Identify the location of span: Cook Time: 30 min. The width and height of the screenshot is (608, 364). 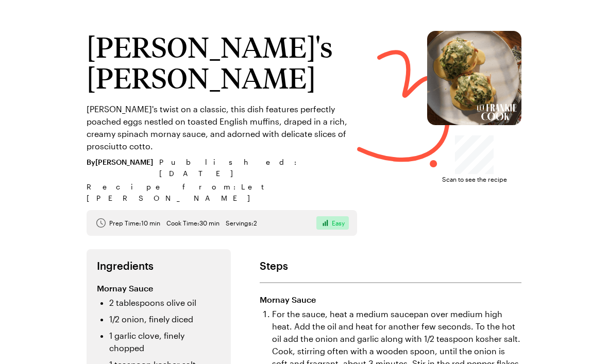
(193, 223).